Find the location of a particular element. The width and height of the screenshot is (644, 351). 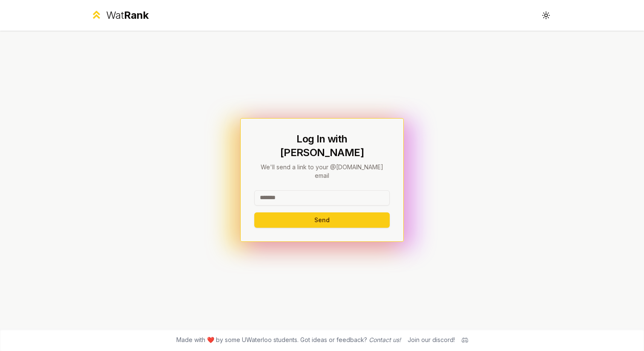

button: Send is located at coordinates (322, 220).